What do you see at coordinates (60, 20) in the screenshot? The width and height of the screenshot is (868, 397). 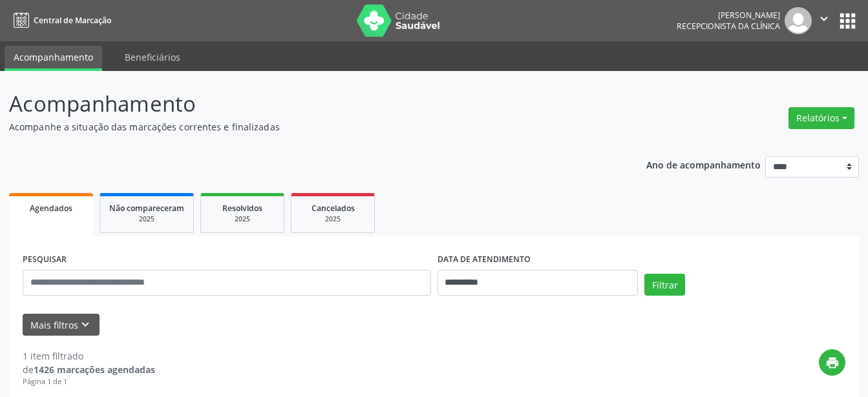 I see `a: Central de Marcação` at bounding box center [60, 20].